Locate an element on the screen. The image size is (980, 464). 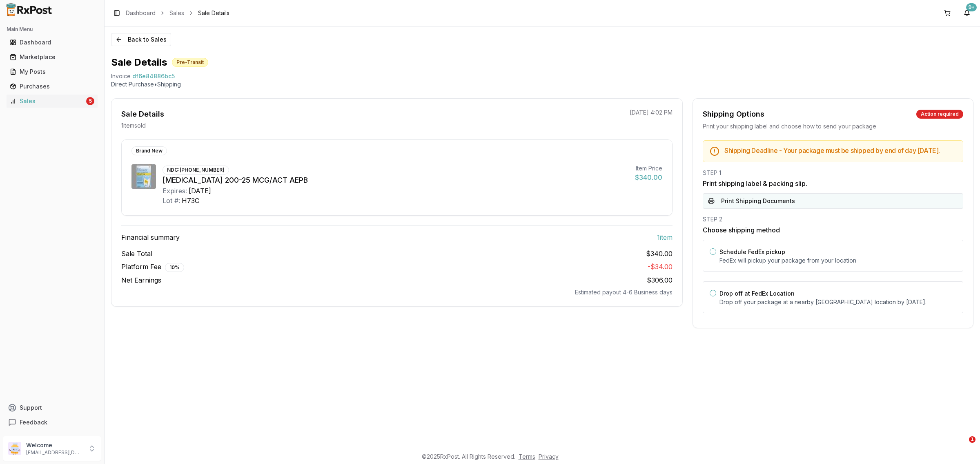
button: Marketplace is located at coordinates (52, 57).